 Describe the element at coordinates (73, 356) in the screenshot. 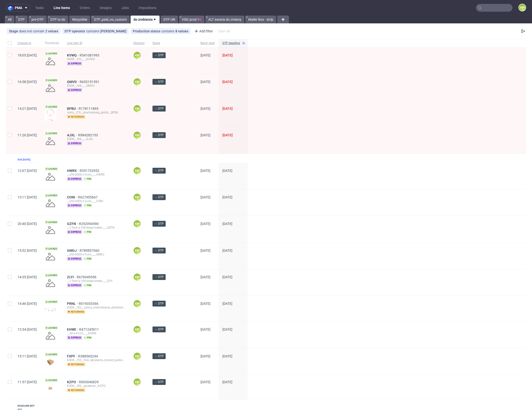

I see `a: FXPF` at that location.